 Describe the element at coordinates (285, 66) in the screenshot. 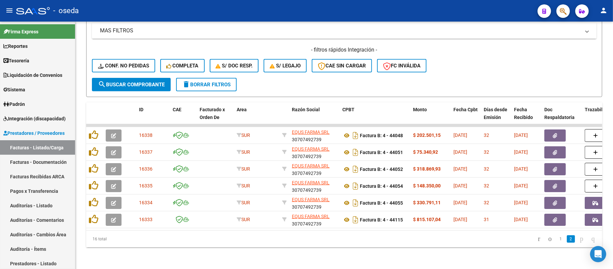

I see `span: S/ legajo` at that location.